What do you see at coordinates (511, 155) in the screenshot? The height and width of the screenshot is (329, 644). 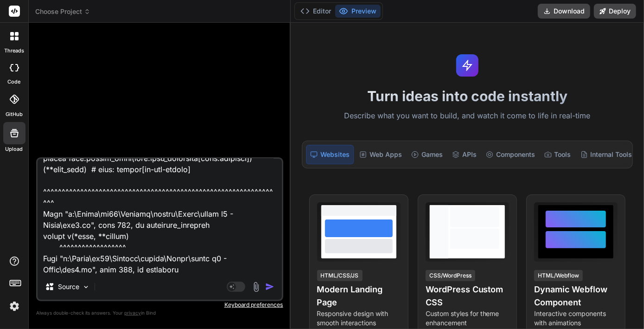 I see `div: Components` at bounding box center [511, 155].